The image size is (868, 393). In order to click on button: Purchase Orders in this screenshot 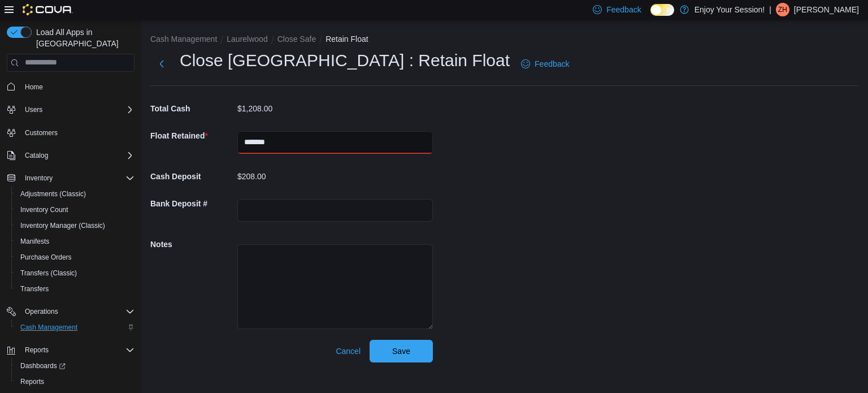, I will do `click(75, 257)`.